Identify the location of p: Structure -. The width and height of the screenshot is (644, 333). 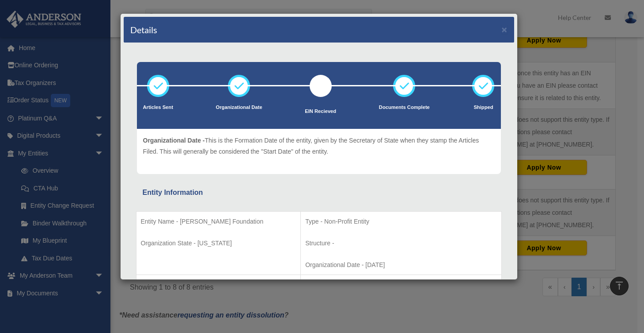
(401, 243).